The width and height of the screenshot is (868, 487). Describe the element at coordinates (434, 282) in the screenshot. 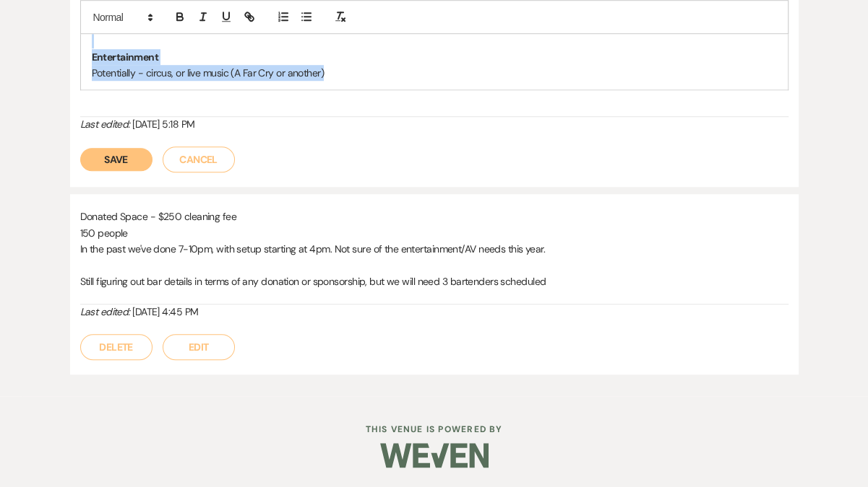

I see `p: Still figuring out bar details in terms of any donation or sponsorship, but we will need 3 barten...` at that location.